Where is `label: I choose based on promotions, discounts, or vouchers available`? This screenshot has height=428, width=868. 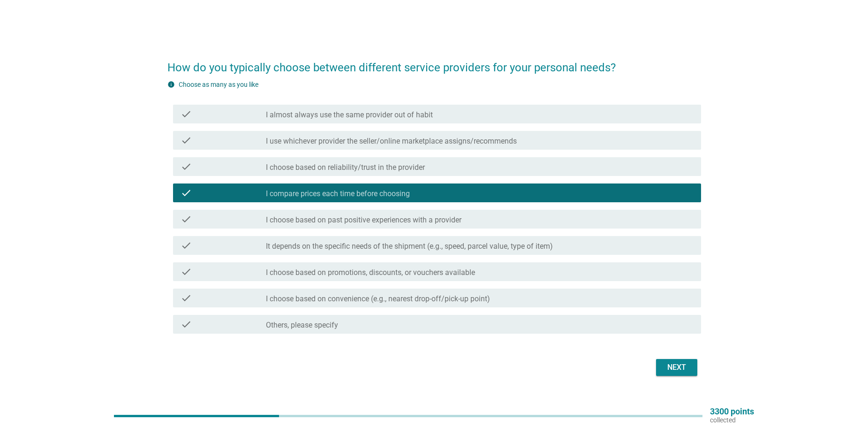 label: I choose based on promotions, discounts, or vouchers available is located at coordinates (370, 272).